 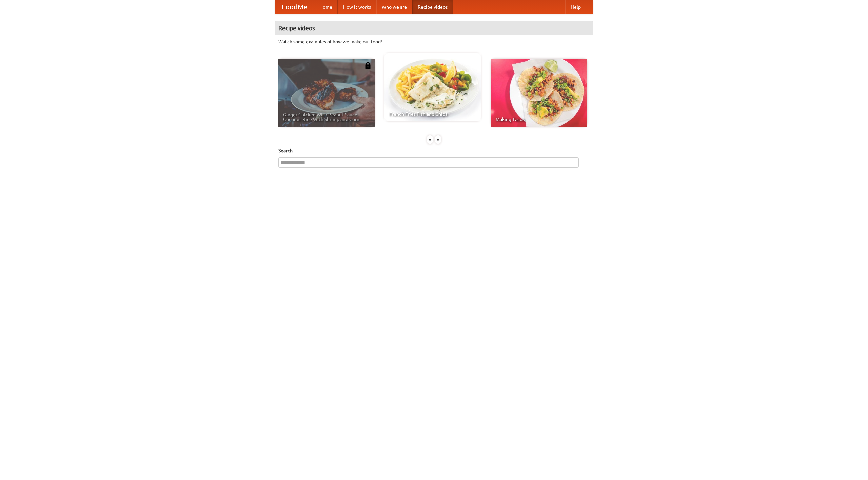 I want to click on a: Recipe videos, so click(x=433, y=7).